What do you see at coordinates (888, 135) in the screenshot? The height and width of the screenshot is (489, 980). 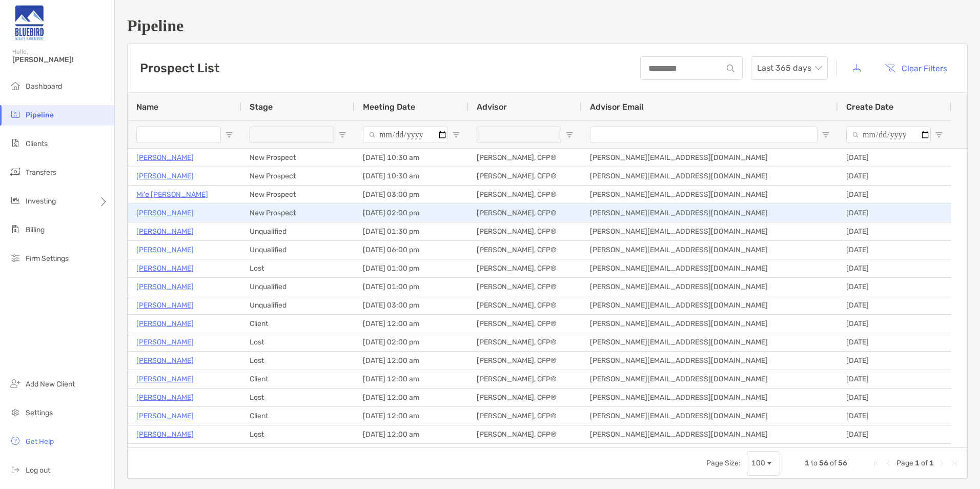 I see `input: Create Date Filter Input` at bounding box center [888, 135].